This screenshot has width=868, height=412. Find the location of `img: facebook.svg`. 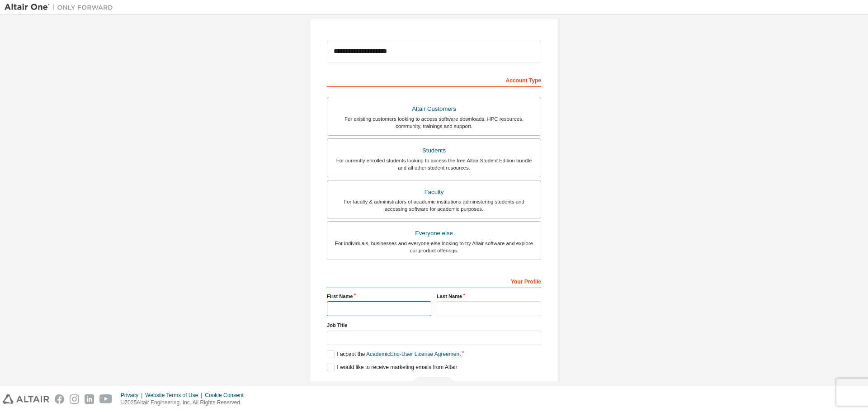

img: facebook.svg is located at coordinates (59, 399).